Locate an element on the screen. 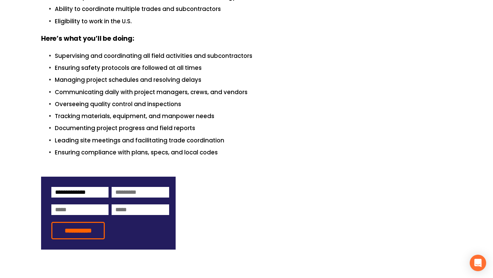 This screenshot has height=278, width=493. p: Ensuring safety protocols are followed at all times is located at coordinates (253, 68).